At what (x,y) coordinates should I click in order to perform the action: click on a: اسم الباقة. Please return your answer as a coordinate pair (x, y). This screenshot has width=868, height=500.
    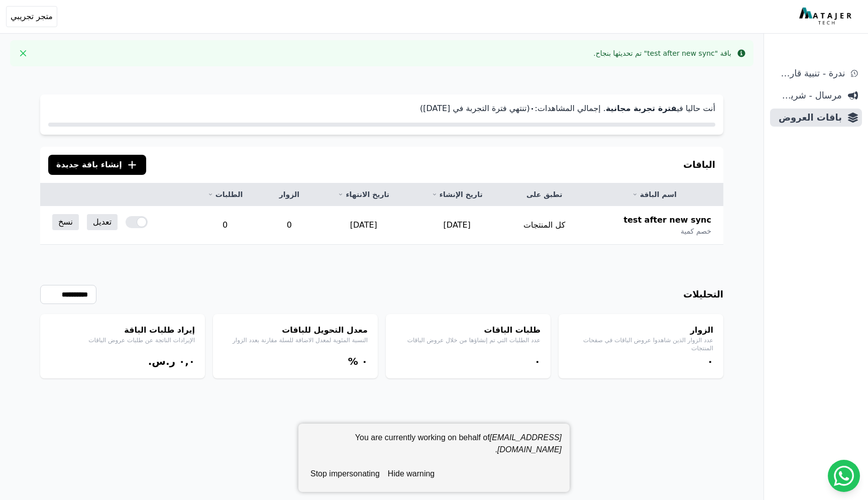
    Looking at the image, I should click on (654, 195).